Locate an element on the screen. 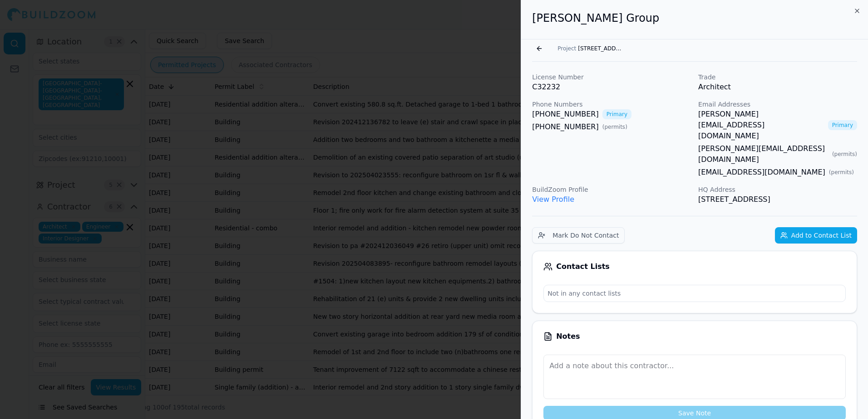 This screenshot has width=868, height=419. p: License Number is located at coordinates (611, 77).